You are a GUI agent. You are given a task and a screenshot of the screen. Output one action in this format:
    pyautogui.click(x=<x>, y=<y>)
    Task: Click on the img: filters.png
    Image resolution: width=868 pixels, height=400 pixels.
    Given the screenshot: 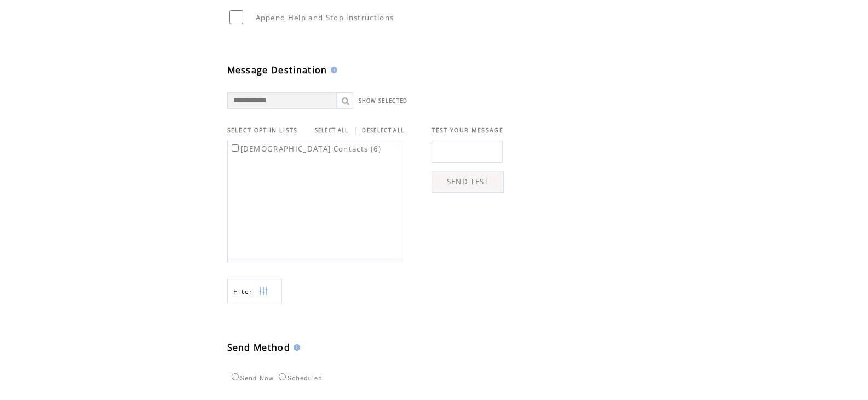 What is the action you would take?
    pyautogui.click(x=264, y=291)
    